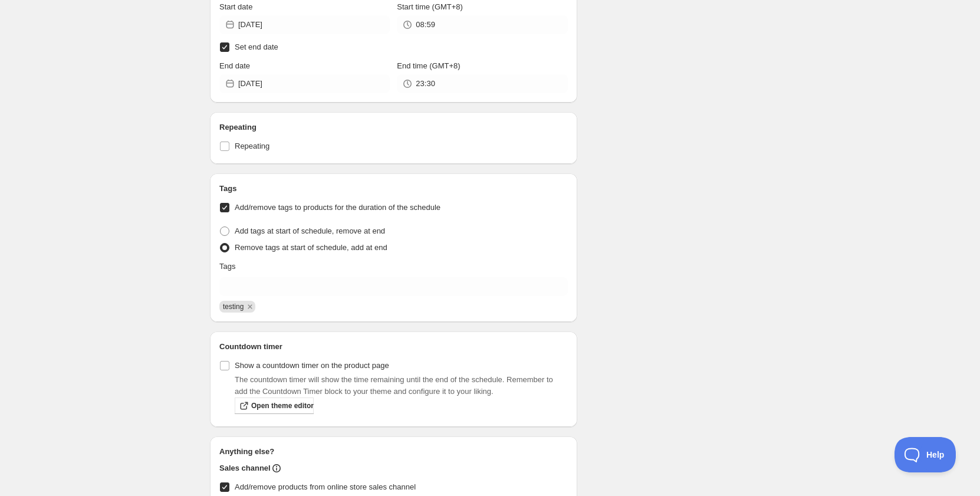 The width and height of the screenshot is (980, 496). I want to click on h2: Tags, so click(393, 188).